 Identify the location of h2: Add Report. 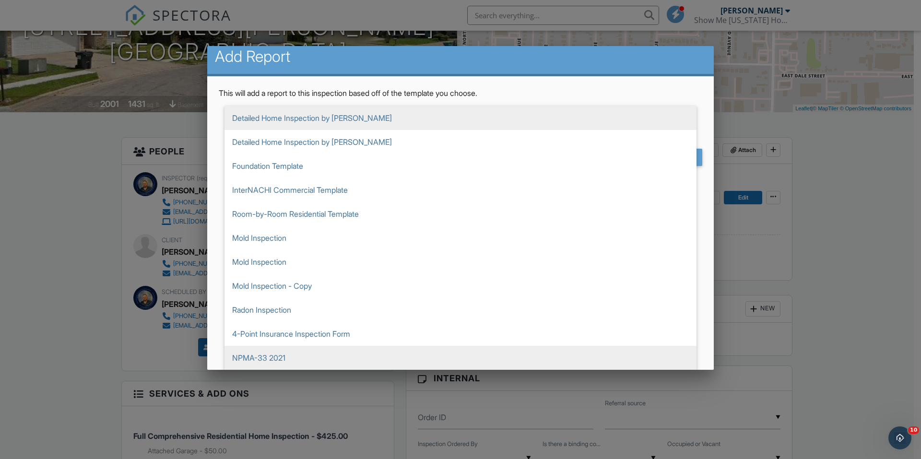
(460, 57).